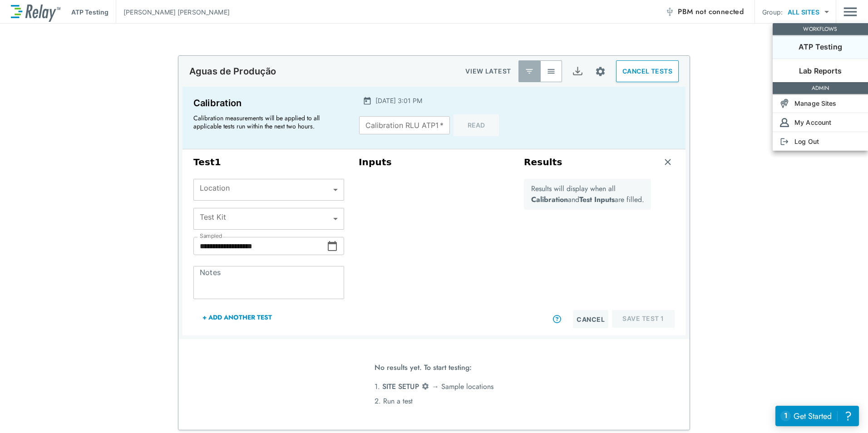 This screenshot has height=433, width=868. Describe the element at coordinates (813, 122) in the screenshot. I see `p: My Account` at that location.